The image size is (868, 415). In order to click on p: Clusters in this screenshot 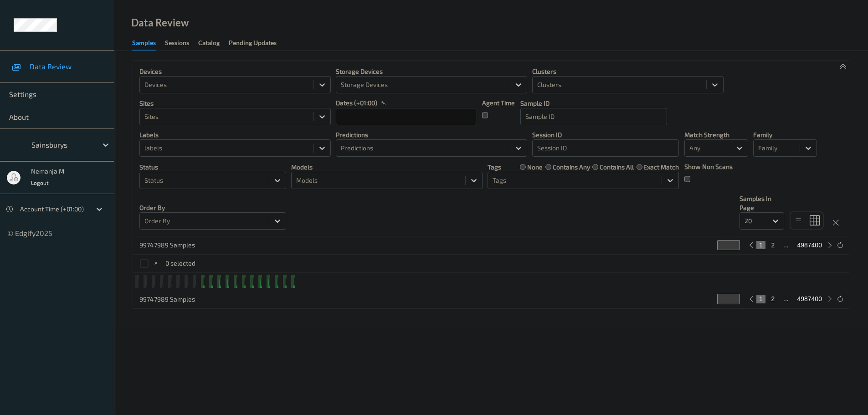, I will do `click(627, 72)`.